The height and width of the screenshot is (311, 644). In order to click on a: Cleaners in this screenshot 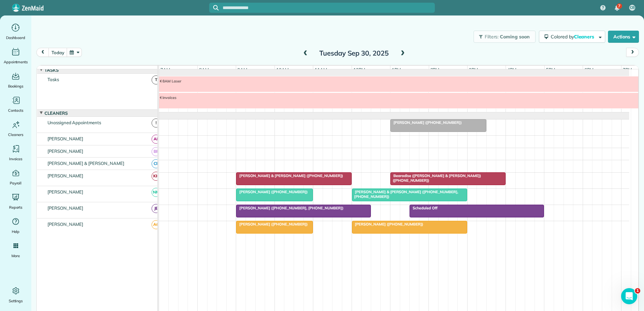, I will do `click(15, 129)`.